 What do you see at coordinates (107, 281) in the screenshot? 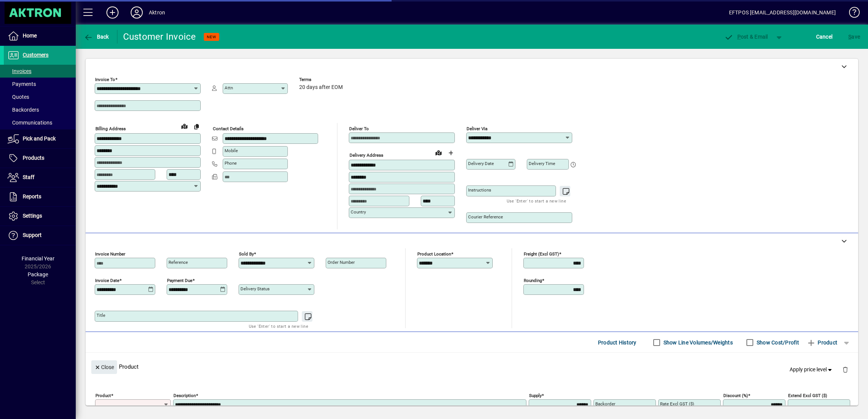
I see `mat-label: Invoice date` at bounding box center [107, 281].